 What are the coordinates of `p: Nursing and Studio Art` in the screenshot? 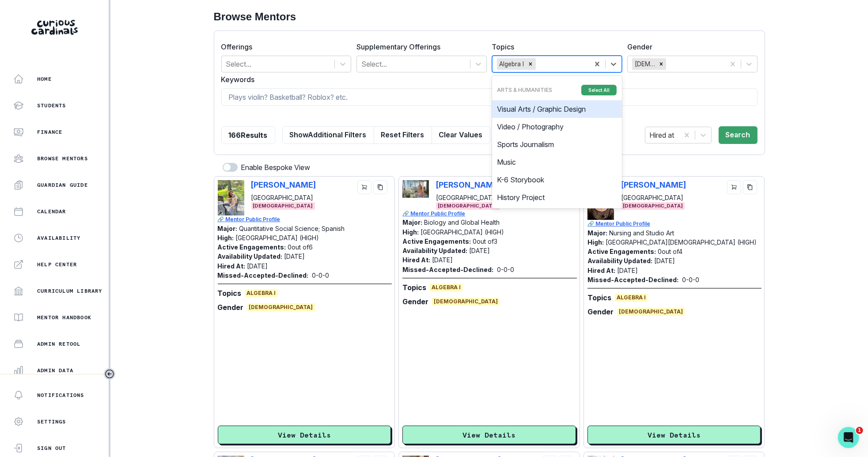 It's located at (642, 233).